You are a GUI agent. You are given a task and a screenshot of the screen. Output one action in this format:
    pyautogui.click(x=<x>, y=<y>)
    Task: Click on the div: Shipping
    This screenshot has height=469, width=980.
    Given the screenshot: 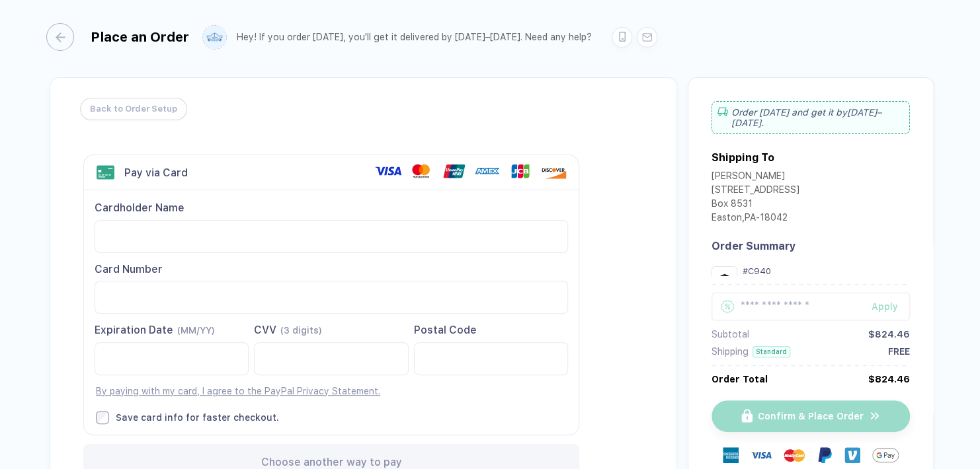 What is the action you would take?
    pyautogui.click(x=730, y=352)
    